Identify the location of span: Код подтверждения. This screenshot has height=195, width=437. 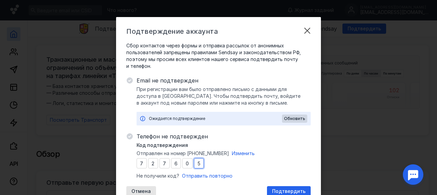
(162, 145).